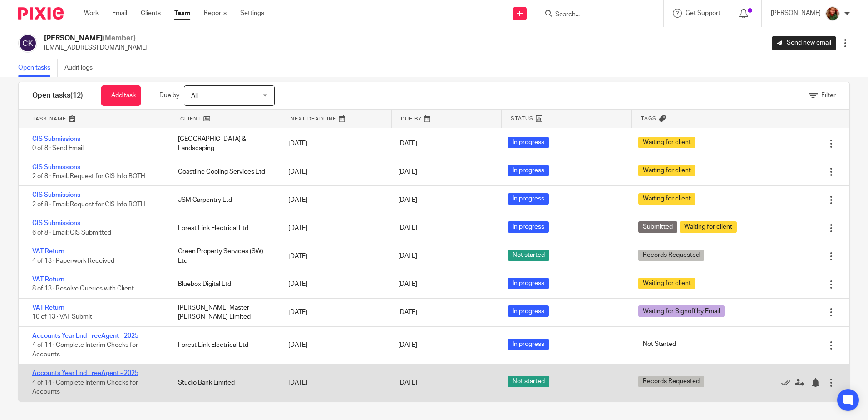 Image resolution: width=868 pixels, height=420 pixels. Describe the element at coordinates (224, 284) in the screenshot. I see `div: Bluebox Digital Ltd` at that location.